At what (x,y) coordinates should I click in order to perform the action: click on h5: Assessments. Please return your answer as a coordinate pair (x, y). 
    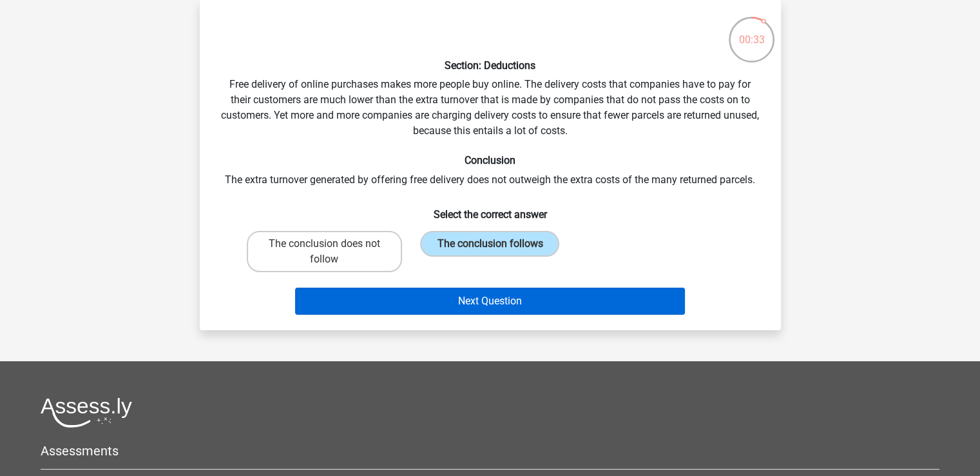
    Looking at the image, I should click on (490, 451).